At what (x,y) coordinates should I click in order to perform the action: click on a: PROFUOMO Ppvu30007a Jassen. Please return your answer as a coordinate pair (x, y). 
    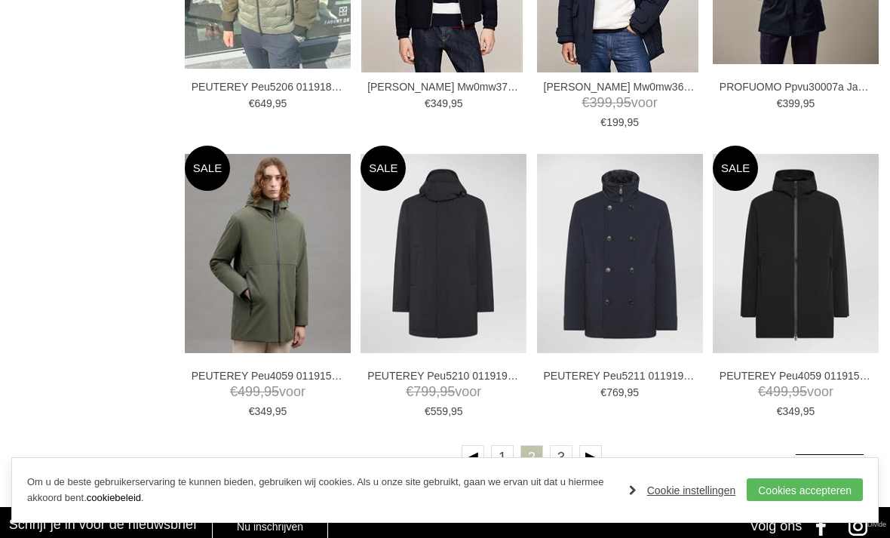
    Looking at the image, I should click on (796, 87).